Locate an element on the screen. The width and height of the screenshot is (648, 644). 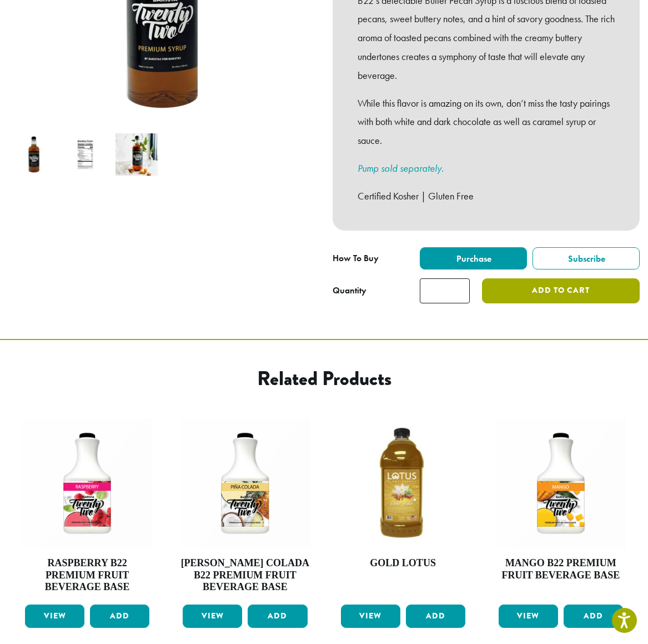
img: Mango-Stock-e1680894587914.png is located at coordinates (560, 483).